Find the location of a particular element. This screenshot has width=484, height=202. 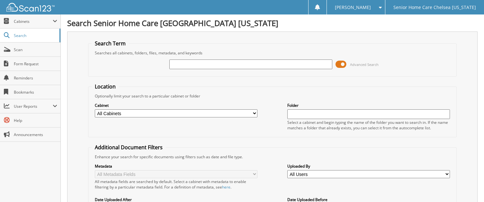

label: Uploaded By is located at coordinates (369, 166).